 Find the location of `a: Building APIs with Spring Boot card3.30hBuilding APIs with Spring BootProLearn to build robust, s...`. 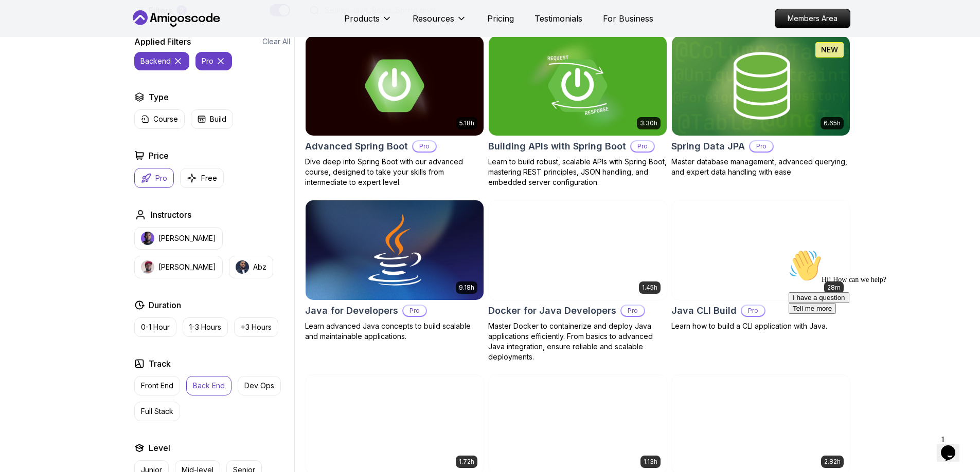

a: Building APIs with Spring Boot card3.30hBuilding APIs with Spring BootProLearn to build robust, s... is located at coordinates (578, 112).